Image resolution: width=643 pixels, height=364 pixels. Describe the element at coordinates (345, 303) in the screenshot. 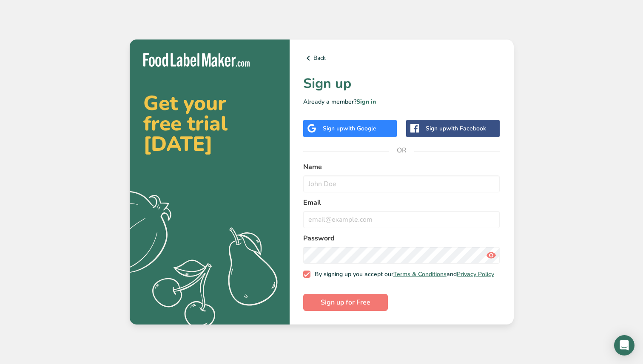

I see `span: Sign up for Free` at that location.